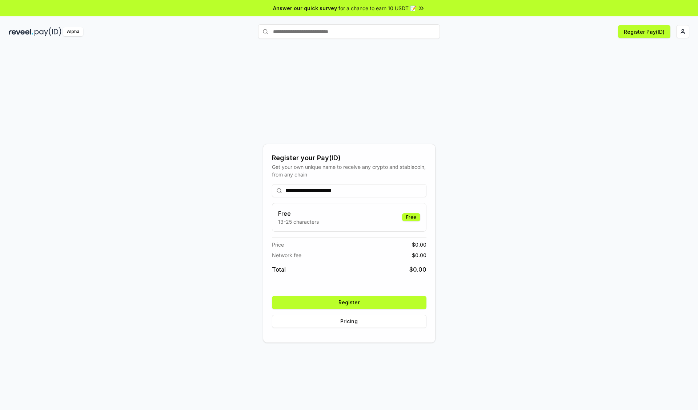  What do you see at coordinates (286, 255) in the screenshot?
I see `span: Network fee` at bounding box center [286, 255].